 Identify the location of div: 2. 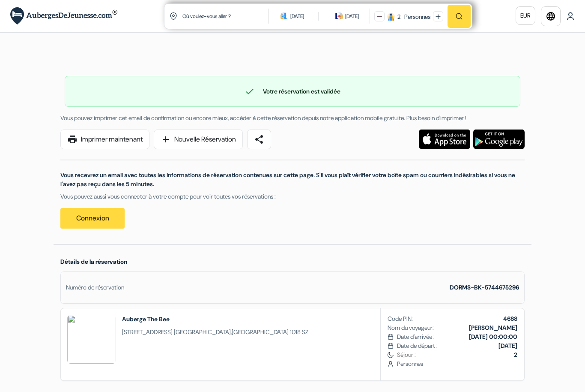
(399, 17).